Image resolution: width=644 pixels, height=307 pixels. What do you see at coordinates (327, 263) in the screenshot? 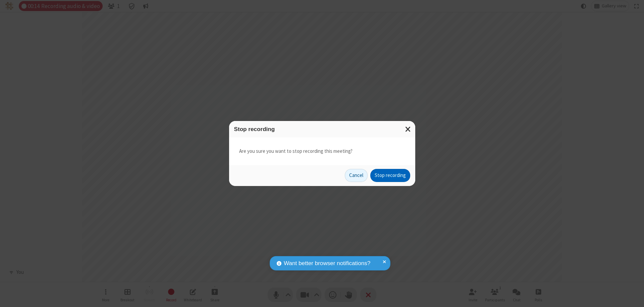
I see `span: Want better browser notifications?` at bounding box center [327, 263].